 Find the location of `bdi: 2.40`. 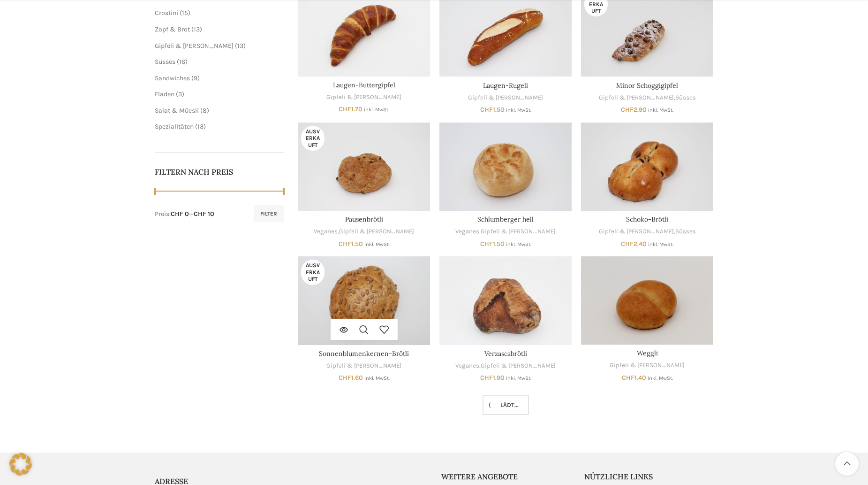

bdi: 2.40 is located at coordinates (634, 243).